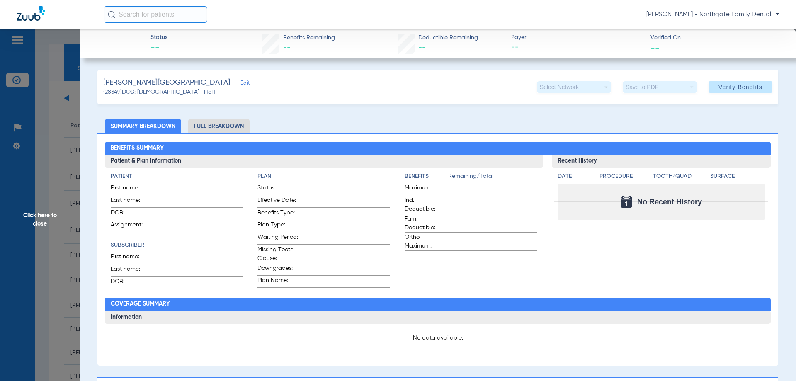 The height and width of the screenshot is (381, 796). I want to click on app-breakdown-title: Tooth/Quad, so click(680, 178).